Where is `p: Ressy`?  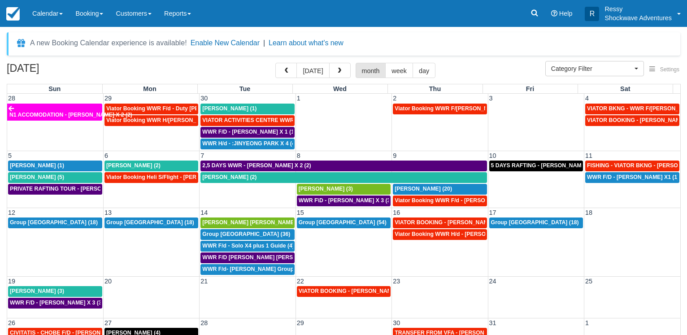
p: Ressy is located at coordinates (638, 9).